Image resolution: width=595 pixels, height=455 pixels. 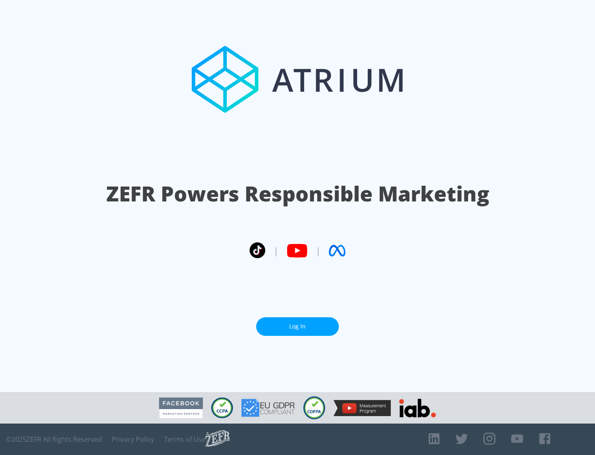 What do you see at coordinates (314, 408) in the screenshot?
I see `img: COPPA Compliant` at bounding box center [314, 408].